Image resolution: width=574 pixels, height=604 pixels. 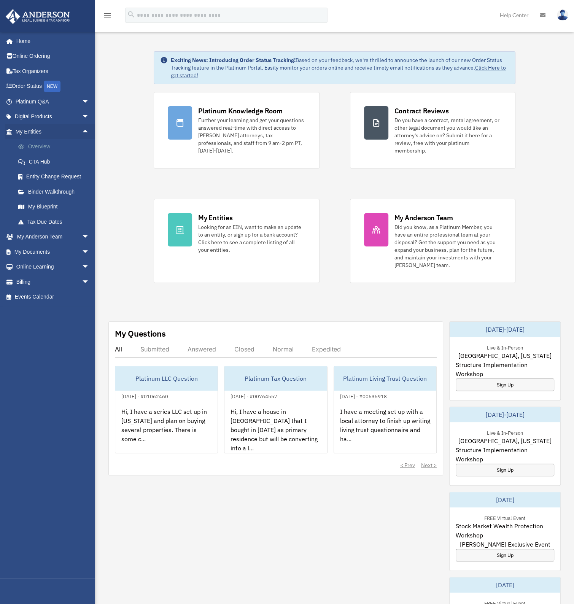 I want to click on a: Platinum Q&Aarrow_drop_down, so click(x=53, y=102).